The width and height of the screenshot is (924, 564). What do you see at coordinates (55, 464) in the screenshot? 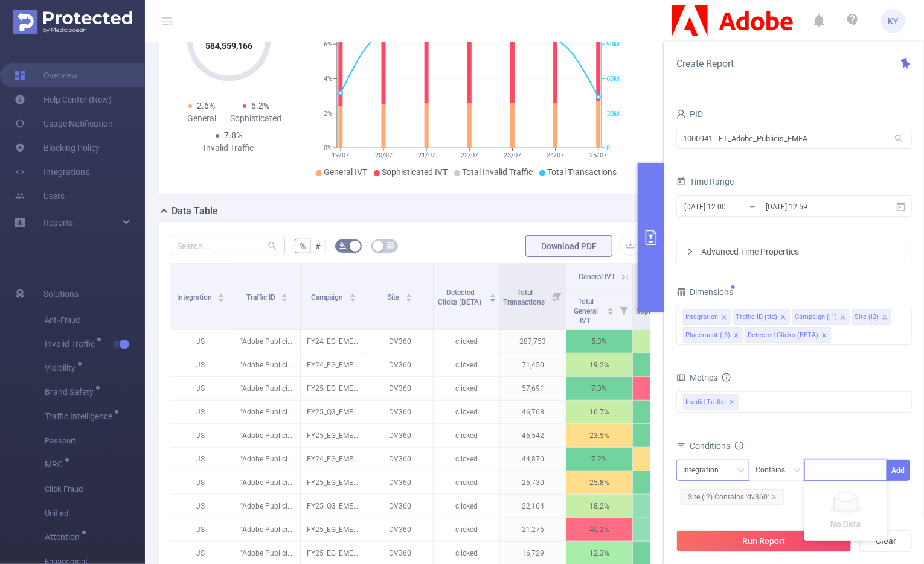
I see `span: MRC` at bounding box center [55, 464].